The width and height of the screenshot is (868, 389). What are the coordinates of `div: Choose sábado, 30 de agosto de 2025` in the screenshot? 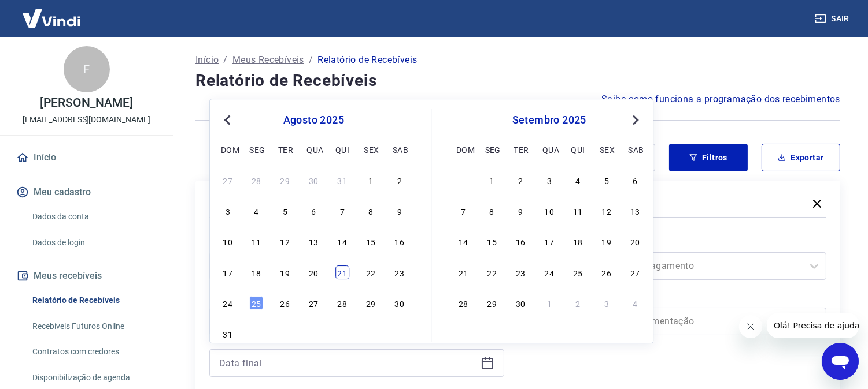 It's located at (400, 303).